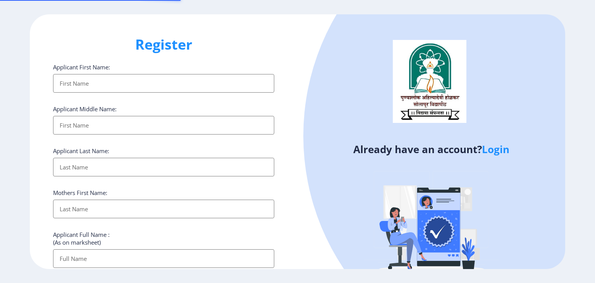 The image size is (595, 283). Describe the element at coordinates (81, 151) in the screenshot. I see `label: Applicant Last Name:` at that location.